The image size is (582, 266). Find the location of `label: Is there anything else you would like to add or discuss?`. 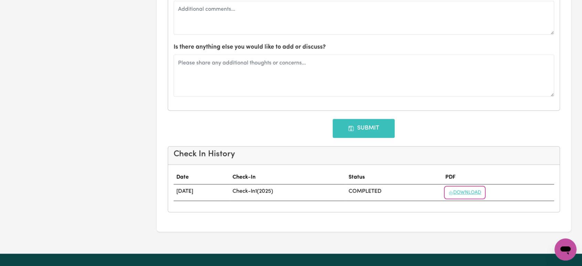

label: Is there anything else you would like to add or discuss? is located at coordinates (250, 47).